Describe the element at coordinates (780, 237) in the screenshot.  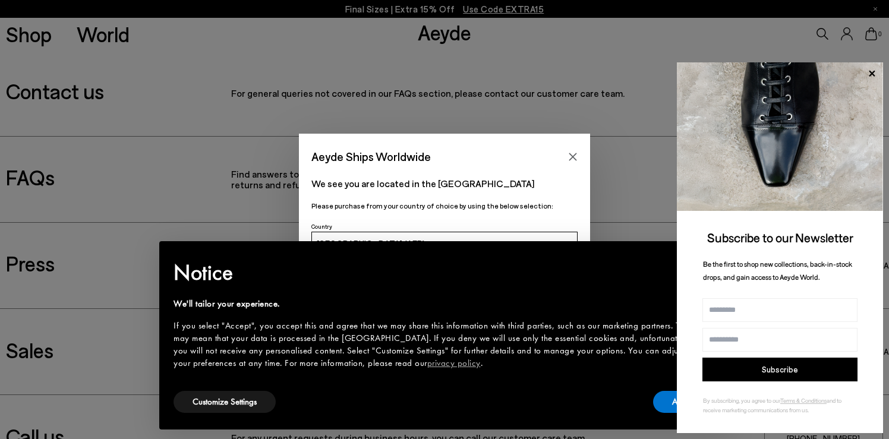
I see `span: Subscribe to our Newsletter` at that location.